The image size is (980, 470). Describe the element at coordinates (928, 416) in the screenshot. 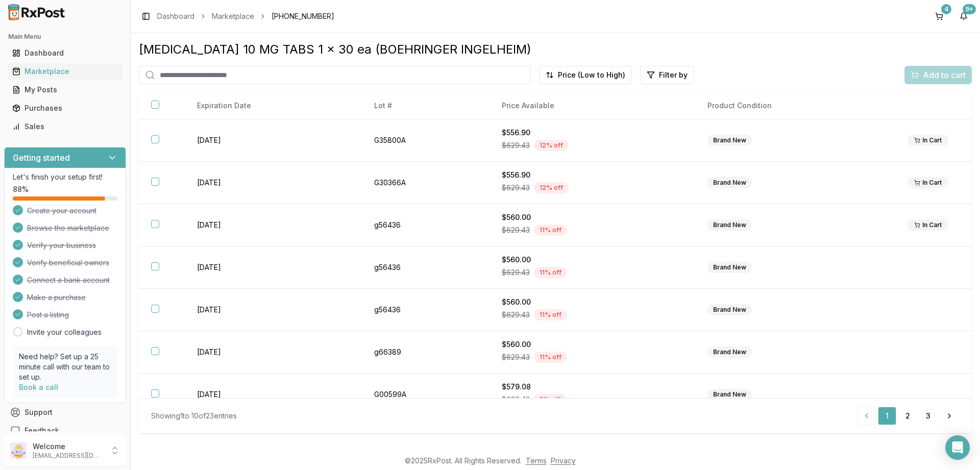

I see `a: 3` at that location.